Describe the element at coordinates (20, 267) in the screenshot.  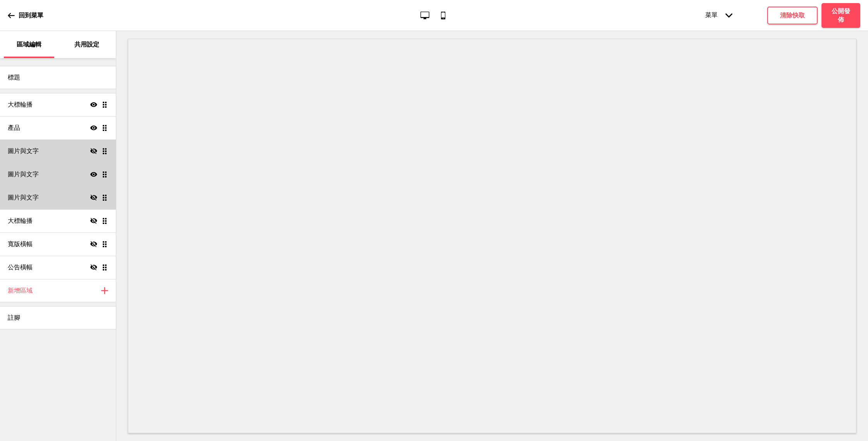
I see `h4: 公告橫幅` at that location.